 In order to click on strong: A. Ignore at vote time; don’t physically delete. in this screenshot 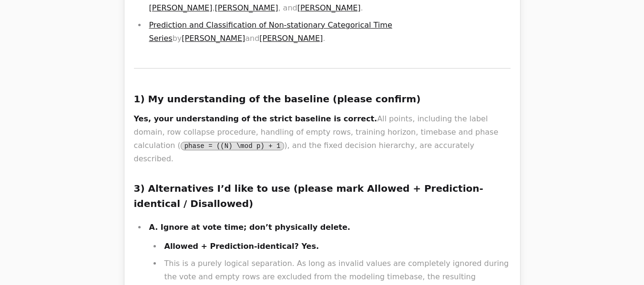, I will do `click(249, 227)`.